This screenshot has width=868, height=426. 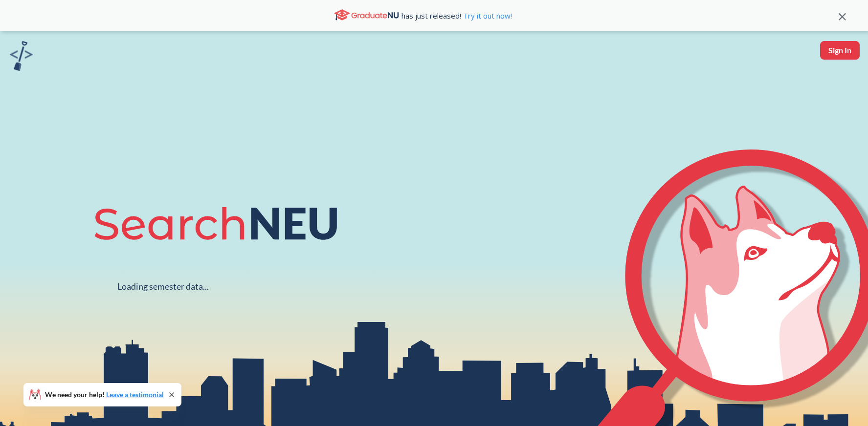 What do you see at coordinates (487, 16) in the screenshot?
I see `a: Try it out now!` at bounding box center [487, 16].